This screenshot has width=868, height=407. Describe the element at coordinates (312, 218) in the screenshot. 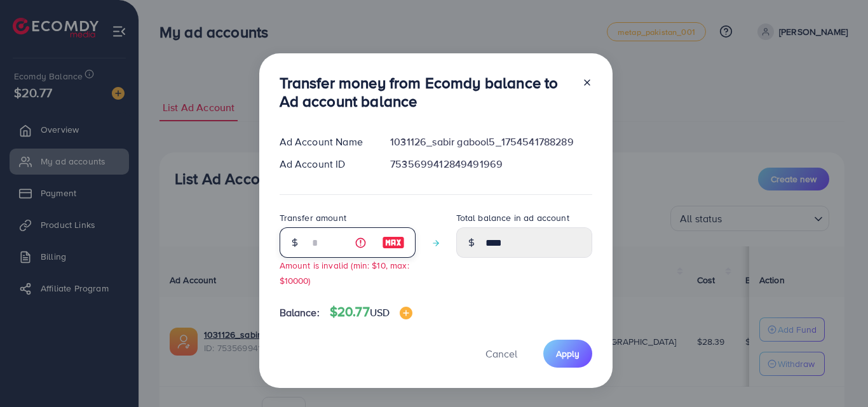

I see `label: Transfer amount` at that location.